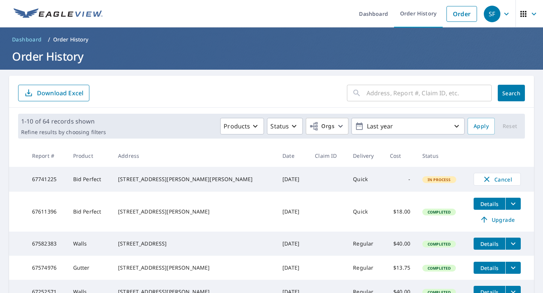 Image resolution: width=543 pixels, height=293 pixels. I want to click on h1: Order History, so click(271, 56).